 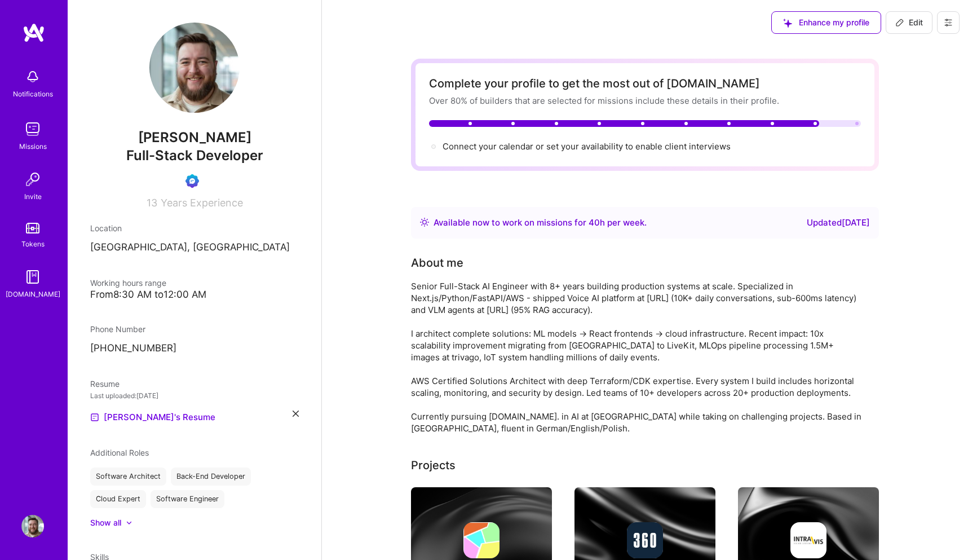 What do you see at coordinates (636, 357) in the screenshot?
I see `div: Senior Full-Stack AI Engineer with 8+ years building production systems at scale. Specialized in ...` at bounding box center [636, 357].